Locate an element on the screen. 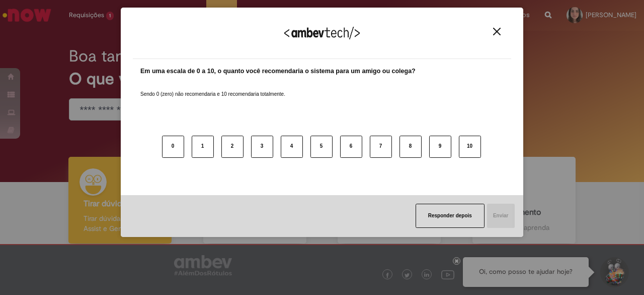 This screenshot has width=644, height=295. button: 3 is located at coordinates (262, 146).